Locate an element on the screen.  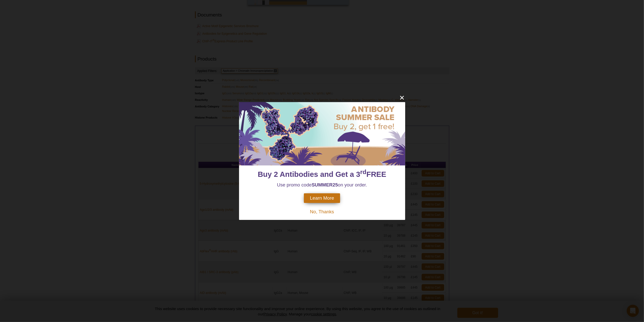
strong: SUMMER25 is located at coordinates (325, 185).